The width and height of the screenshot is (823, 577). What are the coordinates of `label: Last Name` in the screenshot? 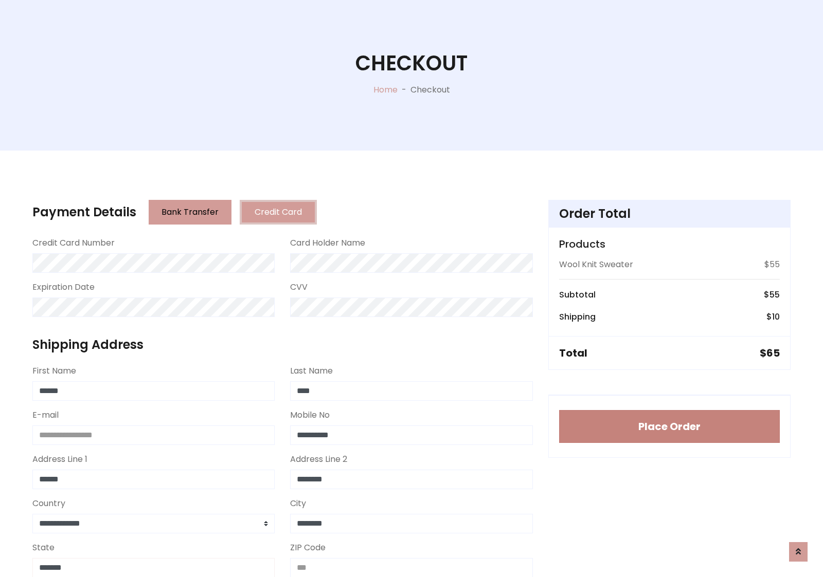 It's located at (311, 371).